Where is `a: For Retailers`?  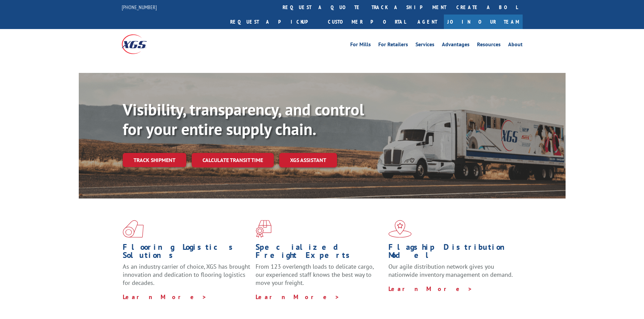 a: For Retailers is located at coordinates (393, 45).